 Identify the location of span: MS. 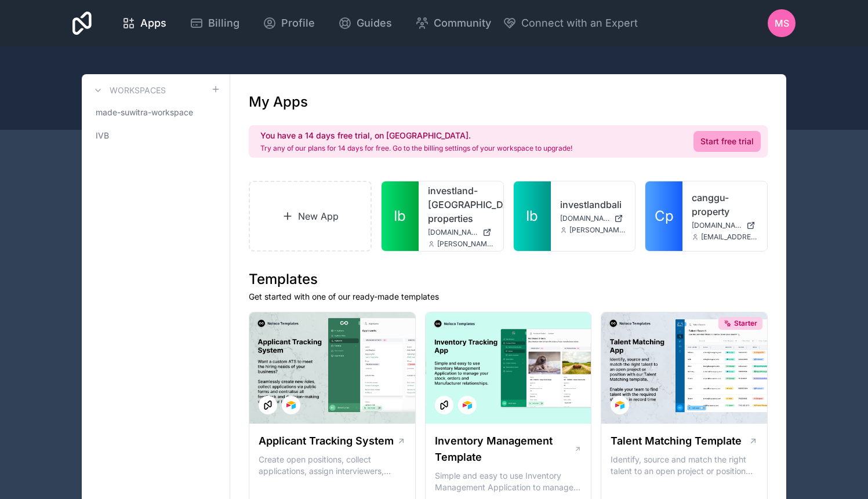
(782, 23).